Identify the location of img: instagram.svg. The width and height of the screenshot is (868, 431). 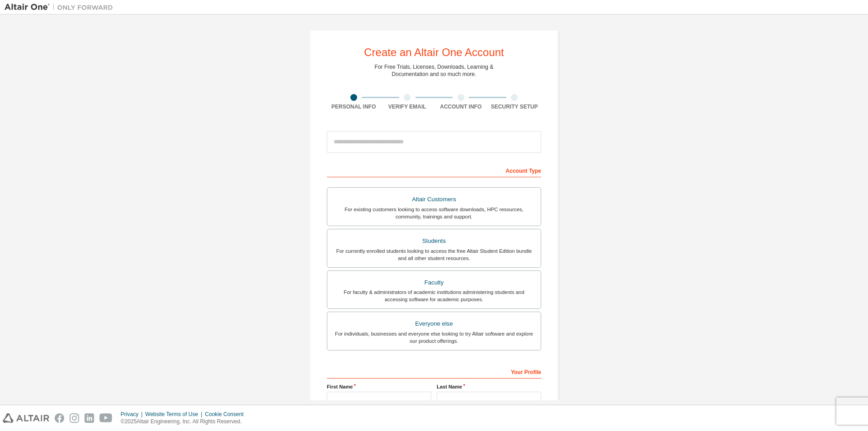
(74, 418).